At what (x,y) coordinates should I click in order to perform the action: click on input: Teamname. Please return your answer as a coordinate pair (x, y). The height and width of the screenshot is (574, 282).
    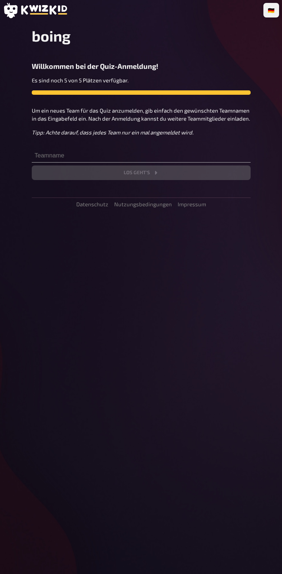
    Looking at the image, I should click on (141, 155).